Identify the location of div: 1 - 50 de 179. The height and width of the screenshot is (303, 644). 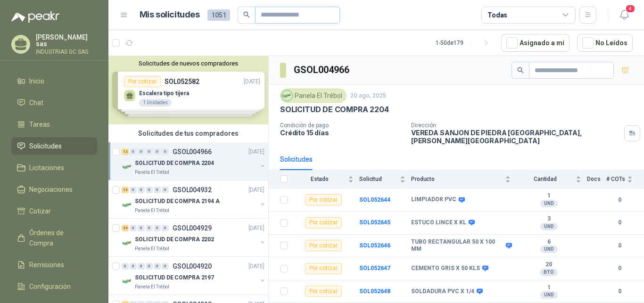
(464, 43).